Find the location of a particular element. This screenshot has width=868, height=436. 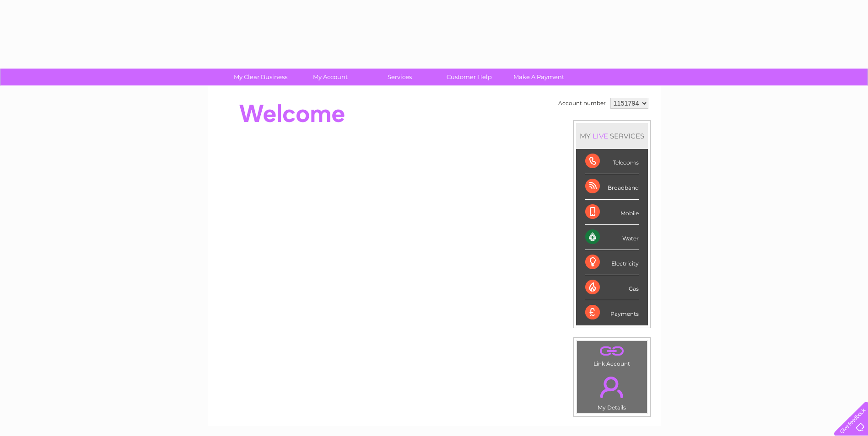

div: Payments is located at coordinates (612, 313).